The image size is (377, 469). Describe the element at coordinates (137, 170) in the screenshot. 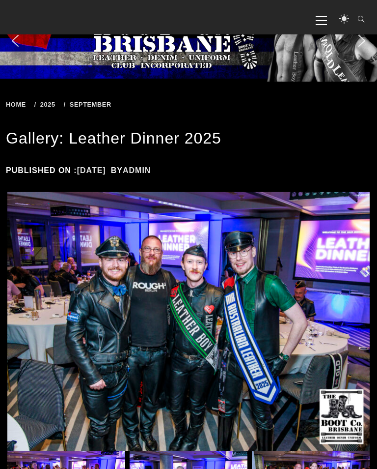

I see `a: admin` at that location.